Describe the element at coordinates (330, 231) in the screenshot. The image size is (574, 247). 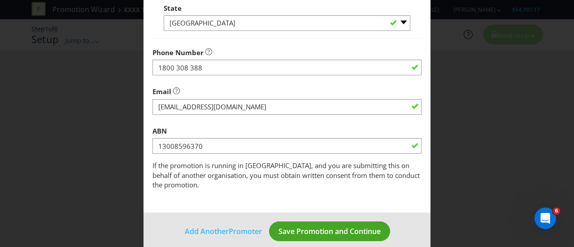
I see `button: Save Promotion and Continue` at that location.